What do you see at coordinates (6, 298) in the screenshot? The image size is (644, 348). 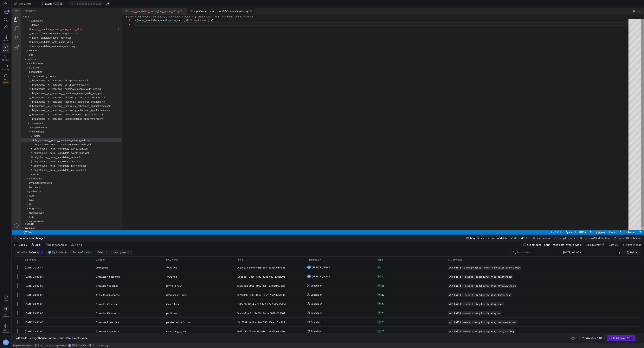 I see `button: Help` at bounding box center [6, 298].